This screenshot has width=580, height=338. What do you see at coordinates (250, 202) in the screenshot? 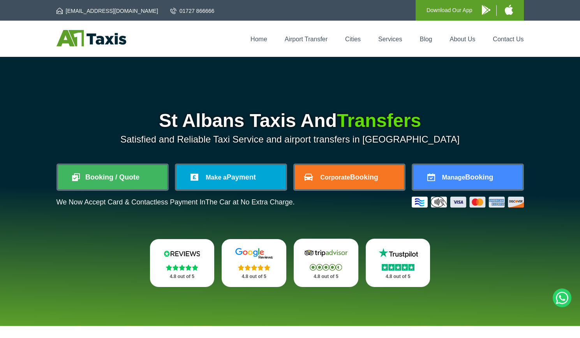
I see `span: The Car at No Extra Charge.` at bounding box center [250, 202].